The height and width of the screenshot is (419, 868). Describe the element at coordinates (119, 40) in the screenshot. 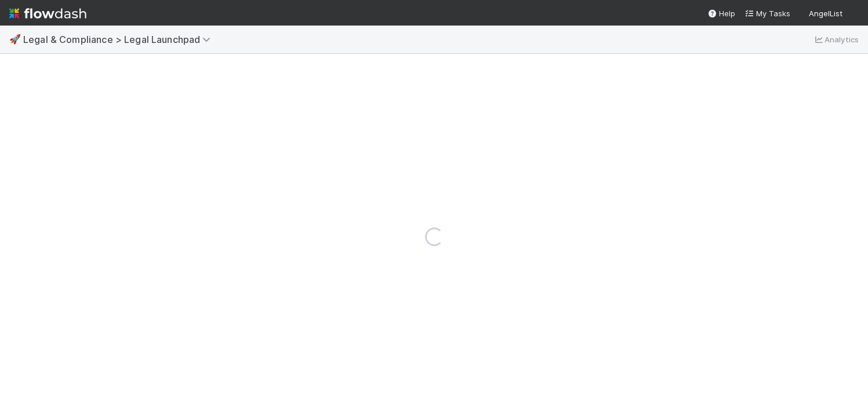

I see `span: Legal & Compliance > Legal Launchpad` at that location.